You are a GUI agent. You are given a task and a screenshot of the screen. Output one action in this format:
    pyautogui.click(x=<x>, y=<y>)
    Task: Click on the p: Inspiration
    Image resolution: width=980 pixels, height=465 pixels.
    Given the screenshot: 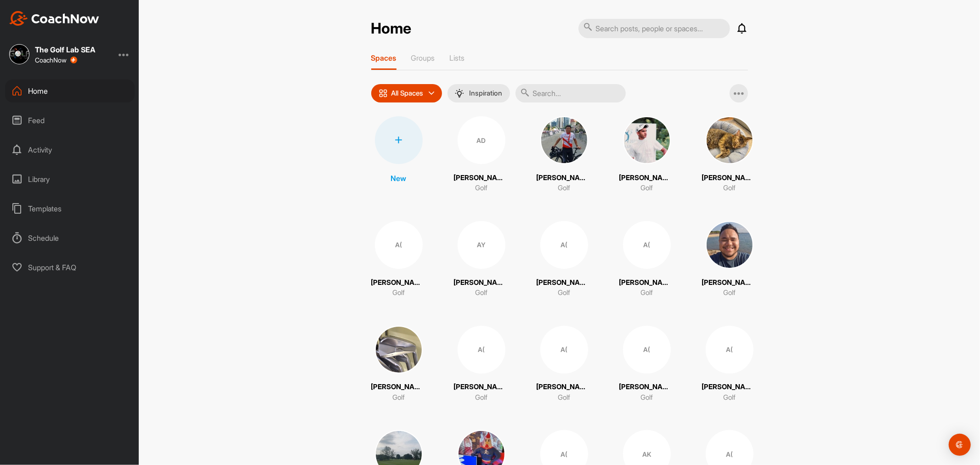 What is the action you would take?
    pyautogui.click(x=486, y=93)
    